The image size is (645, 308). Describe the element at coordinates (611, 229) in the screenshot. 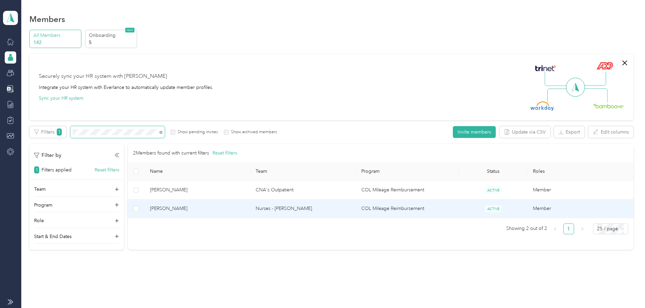

I see `div: Page Size` at that location.